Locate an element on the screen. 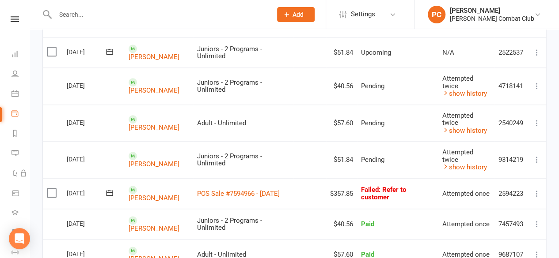 The height and width of the screenshot is (258, 559). div: Open Intercom Messenger is located at coordinates (19, 239).